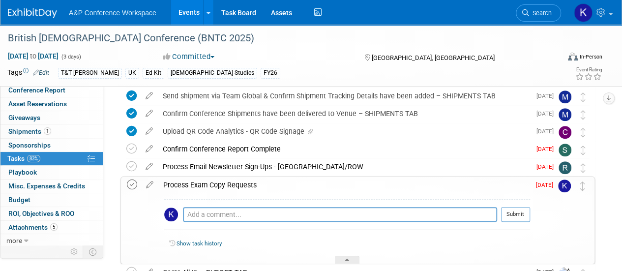 The image size is (622, 271). Describe the element at coordinates (37, 104) in the screenshot. I see `span: Asset Reservations` at that location.